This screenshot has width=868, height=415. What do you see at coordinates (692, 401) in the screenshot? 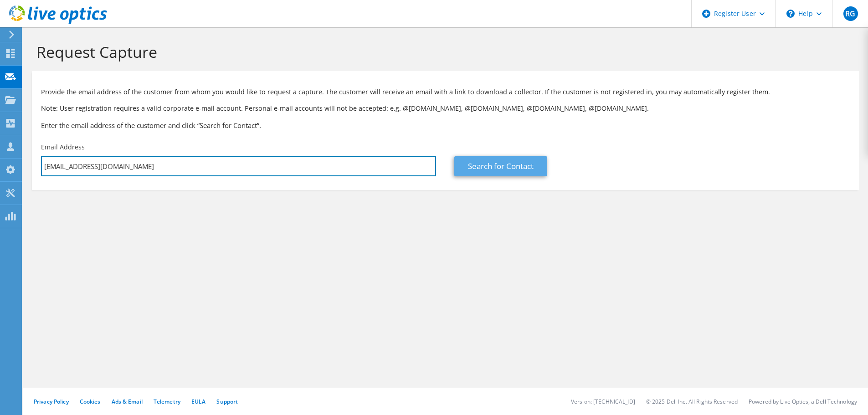
I see `li: © 2025 Dell Inc. All Rights Reserved` at bounding box center [692, 401].